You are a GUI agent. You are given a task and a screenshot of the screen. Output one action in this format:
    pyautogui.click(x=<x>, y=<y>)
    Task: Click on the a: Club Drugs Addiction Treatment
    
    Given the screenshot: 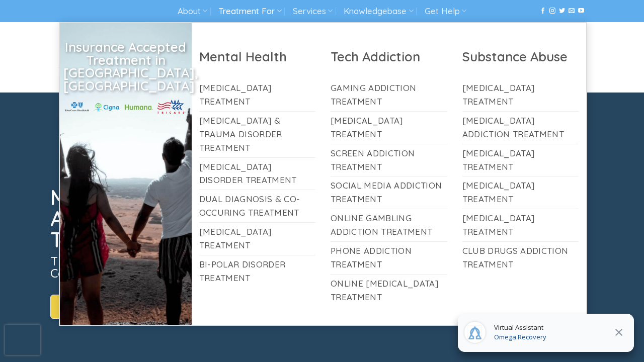 What is the action you would take?
    pyautogui.click(x=520, y=258)
    